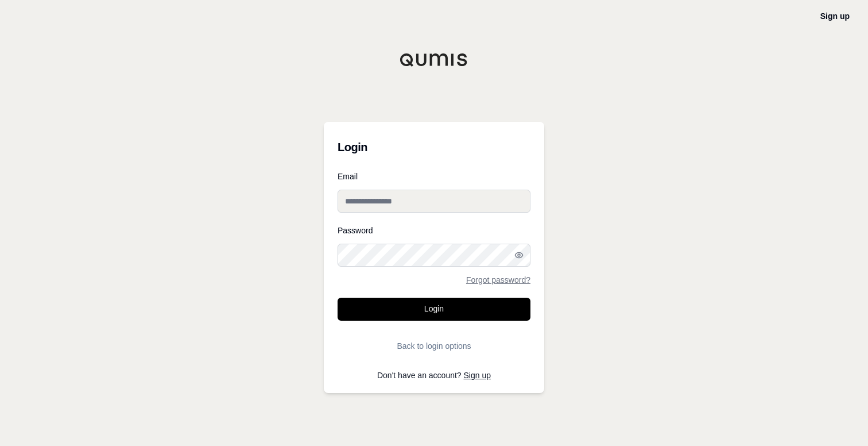 Image resolution: width=868 pixels, height=446 pixels. Describe the element at coordinates (434, 60) in the screenshot. I see `img: Qumis` at that location.